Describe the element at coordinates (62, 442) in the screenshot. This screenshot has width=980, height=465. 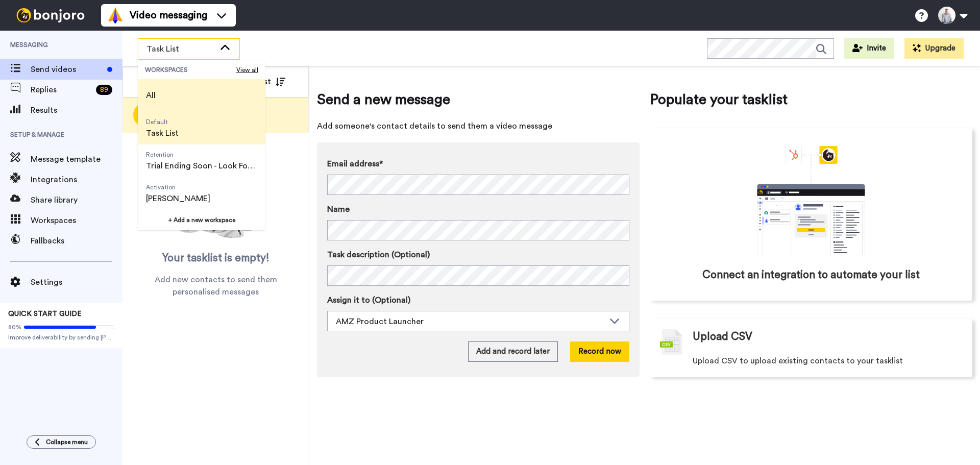
I see `button: Collapse menu` at that location.